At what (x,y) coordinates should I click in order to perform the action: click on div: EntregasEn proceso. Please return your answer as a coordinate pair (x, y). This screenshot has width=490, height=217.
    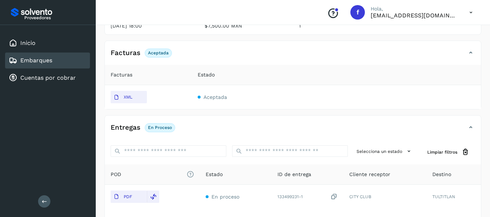
    Looking at the image, I should click on (293, 131).